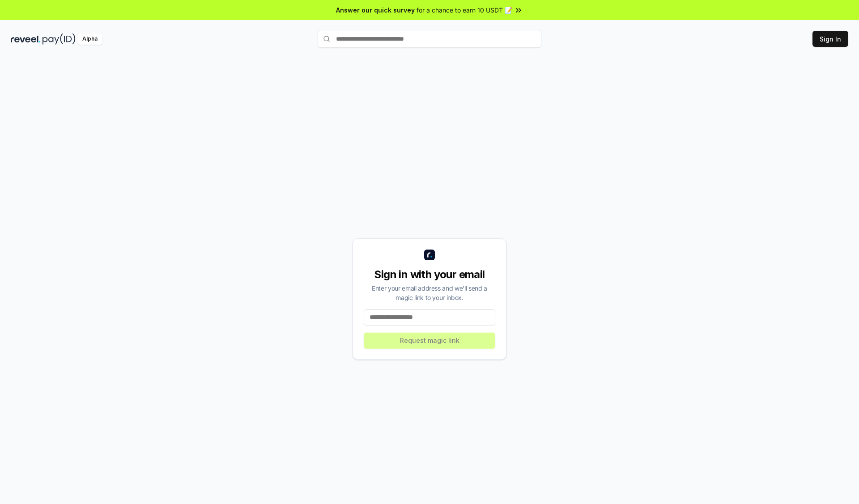  Describe the element at coordinates (430, 255) in the screenshot. I see `img: logo_small` at that location.